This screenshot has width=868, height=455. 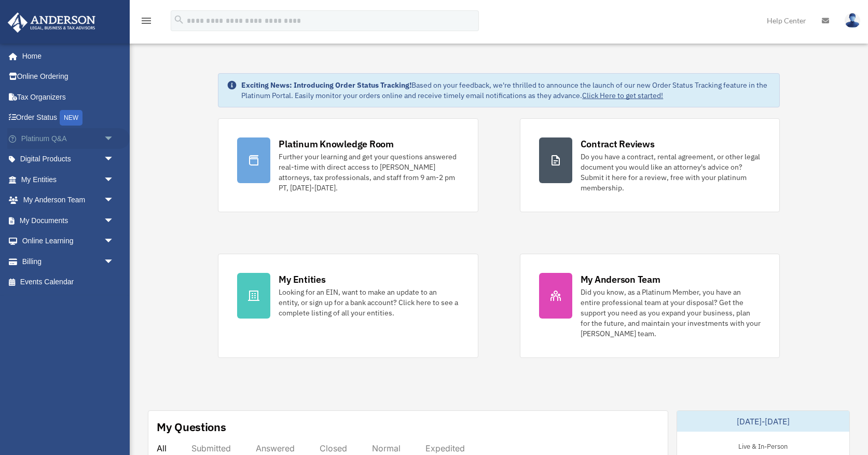 I want to click on i: search, so click(x=179, y=20).